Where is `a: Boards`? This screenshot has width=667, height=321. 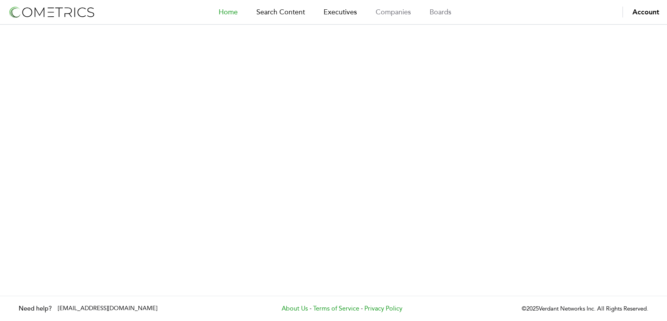
a: Boards is located at coordinates (439, 12).